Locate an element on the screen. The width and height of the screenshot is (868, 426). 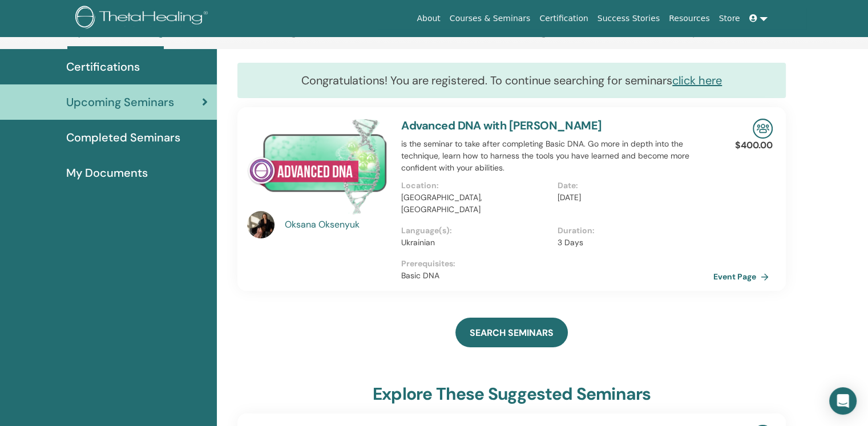
p: Duration : is located at coordinates (632, 231).